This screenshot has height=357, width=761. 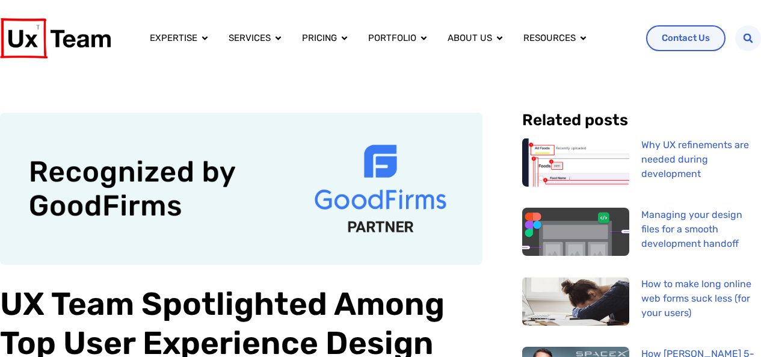 What do you see at coordinates (731, 328) in the screenshot?
I see `div: Chat Widget` at bounding box center [731, 328].